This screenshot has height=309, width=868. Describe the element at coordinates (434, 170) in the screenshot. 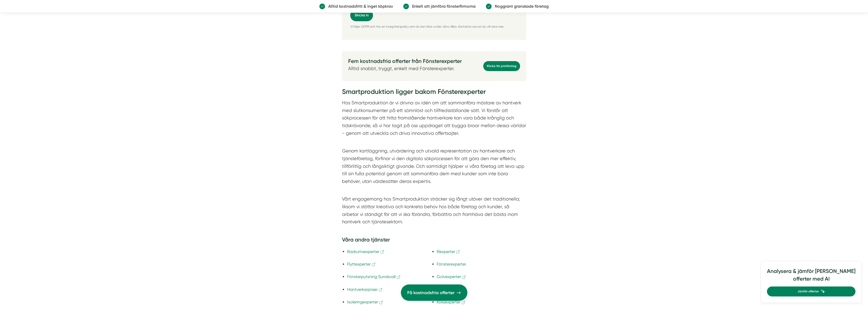

I see `p: Genom kartläggning, utvärdering och utvald representation av hantverkare och tjänsteföretag, förf...` at that location.